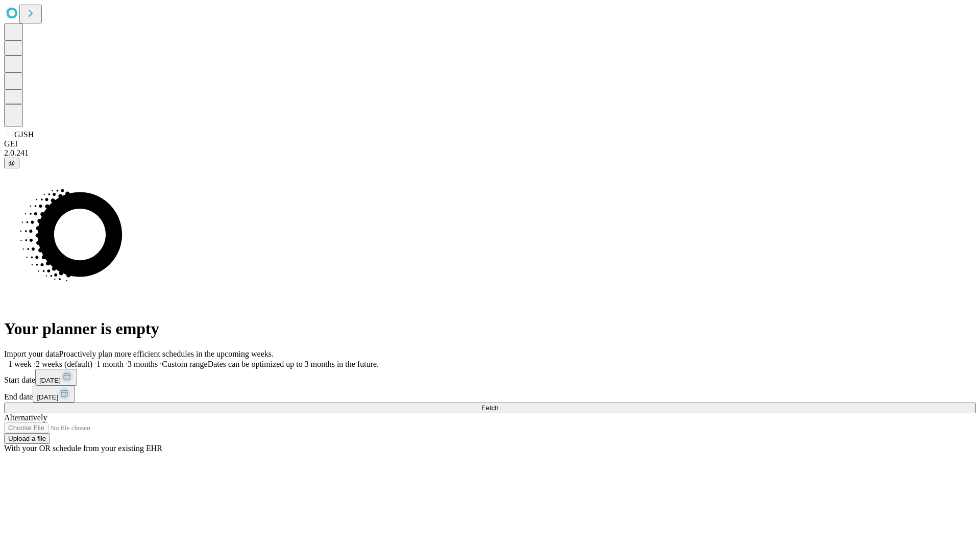 The width and height of the screenshot is (980, 551). I want to click on button: Upload a file, so click(28, 438).